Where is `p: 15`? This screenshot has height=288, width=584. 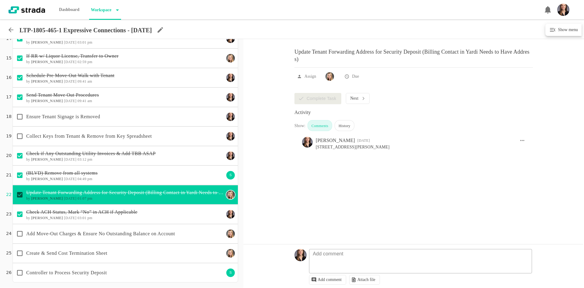
p: 15 is located at coordinates (9, 58).